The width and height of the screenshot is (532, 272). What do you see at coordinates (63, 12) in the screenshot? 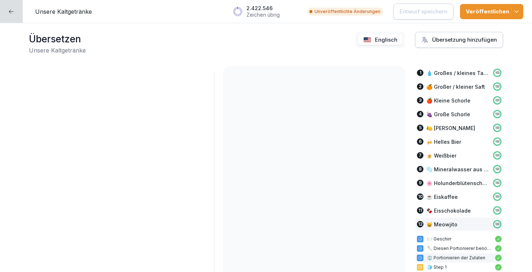
I see `p: Unsere Kaltgetränke` at bounding box center [63, 12].